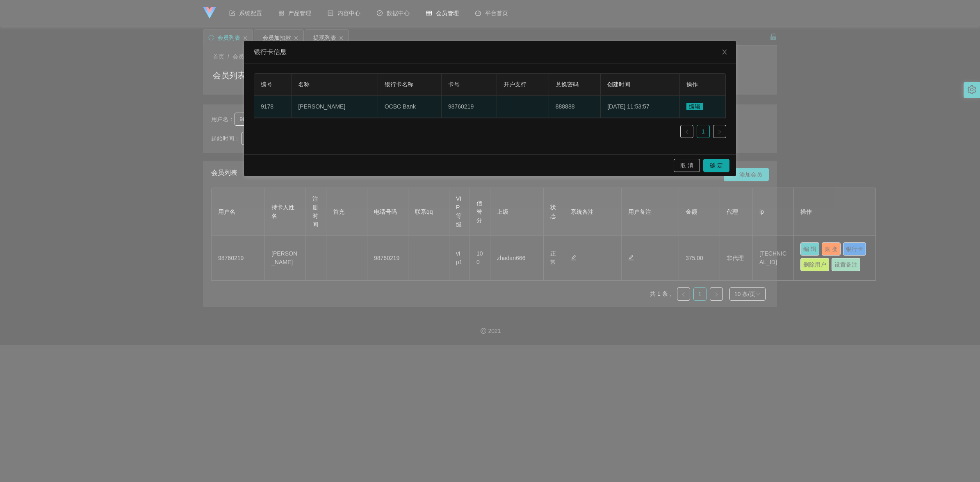 The image size is (980, 482). What do you see at coordinates (724, 52) in the screenshot?
I see `i: 图标: close` at bounding box center [724, 52].